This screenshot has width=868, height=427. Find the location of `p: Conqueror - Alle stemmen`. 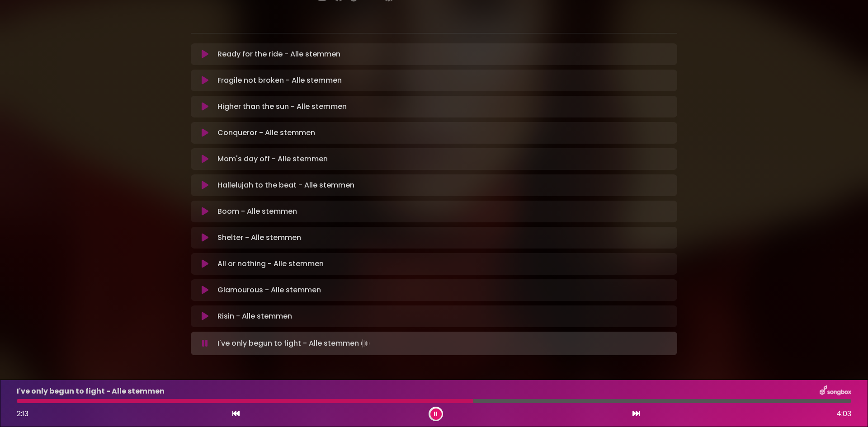

p: Conqueror - Alle stemmen is located at coordinates (266, 133).